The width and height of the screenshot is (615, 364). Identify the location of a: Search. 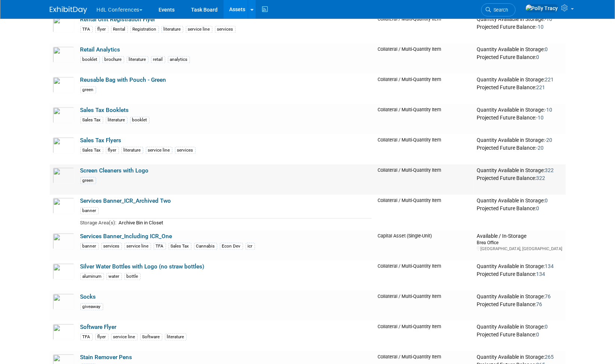
(498, 10).